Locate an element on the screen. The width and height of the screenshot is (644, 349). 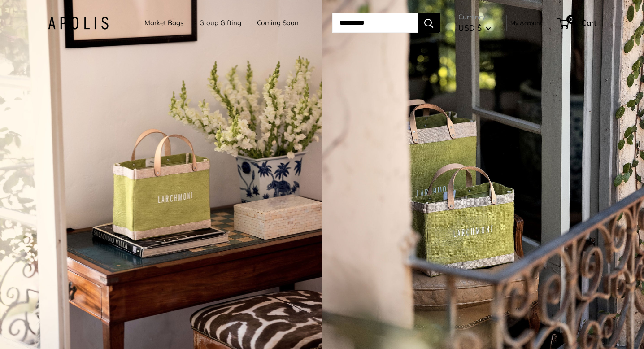
button: Search is located at coordinates (429, 23).